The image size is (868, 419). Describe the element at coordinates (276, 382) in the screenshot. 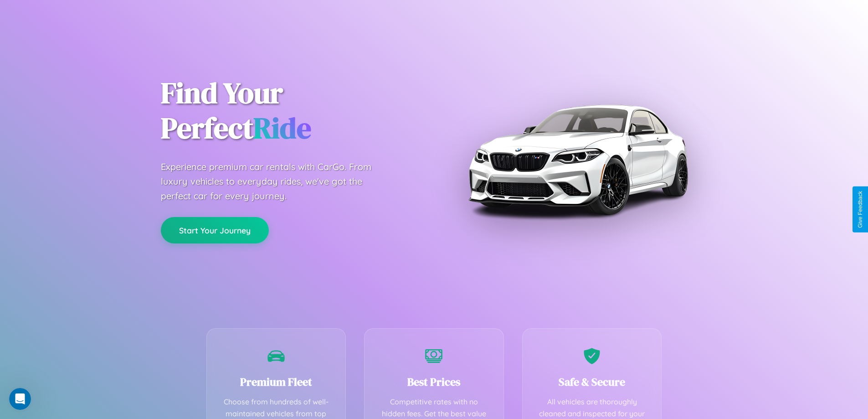

I see `h3: Premium Fleet` at that location.